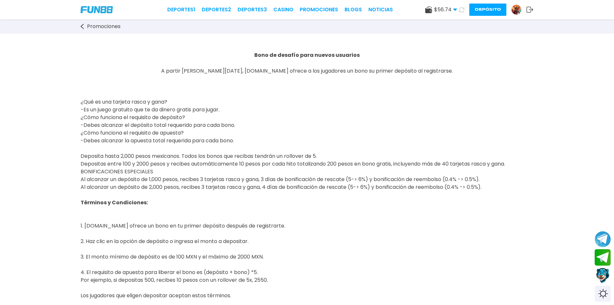  Describe the element at coordinates (488, 10) in the screenshot. I see `button: Depósito` at that location.